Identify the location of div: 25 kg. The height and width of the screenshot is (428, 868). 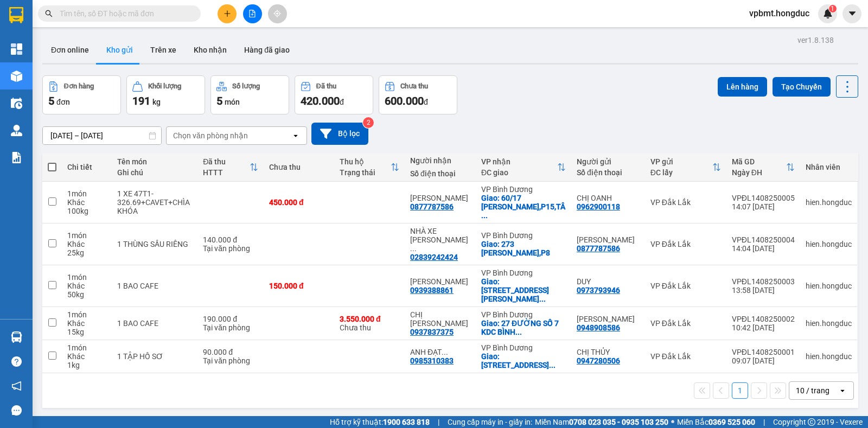
(87, 253).